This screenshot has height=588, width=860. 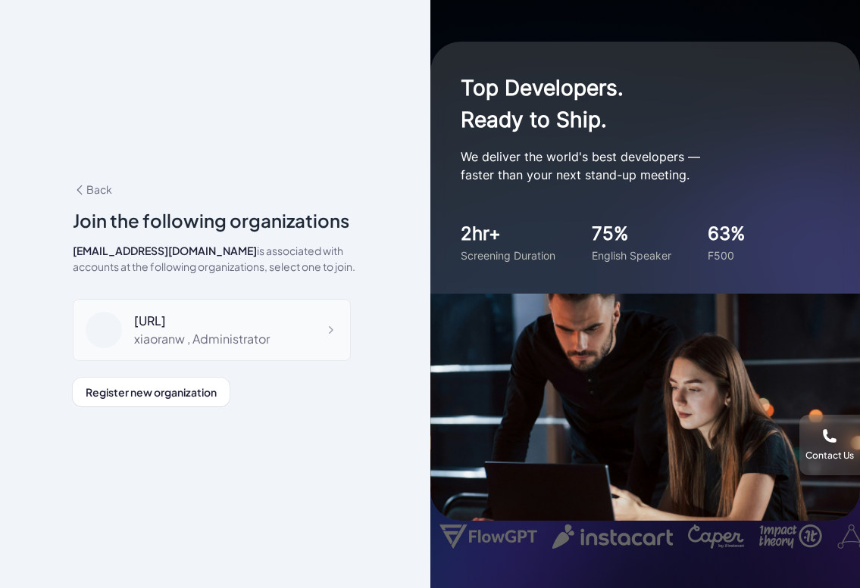 I want to click on div: Screening Duration, so click(x=507, y=255).